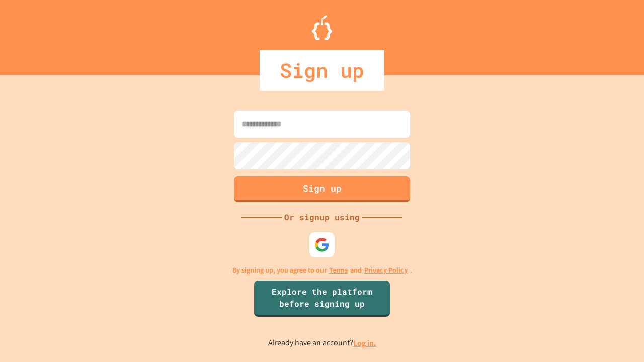 The image size is (644, 362). What do you see at coordinates (338, 270) in the screenshot?
I see `a: Terms` at bounding box center [338, 270].